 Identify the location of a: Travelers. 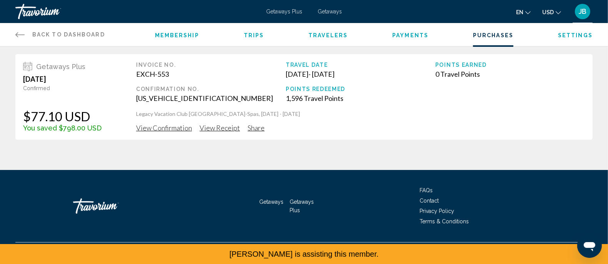
(328, 35).